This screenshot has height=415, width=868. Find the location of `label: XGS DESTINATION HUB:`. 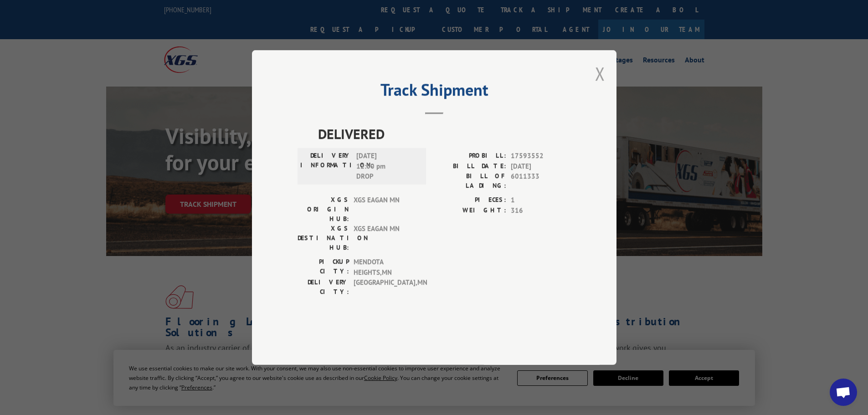

label: XGS DESTINATION HUB: is located at coordinates (323, 238).